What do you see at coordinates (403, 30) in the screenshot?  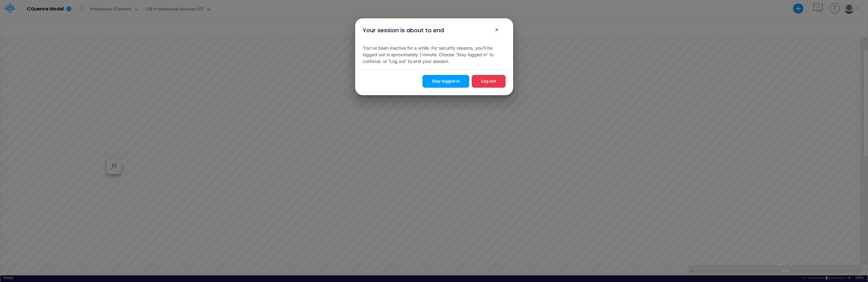 I see `div: Your session is about to end` at bounding box center [403, 30].